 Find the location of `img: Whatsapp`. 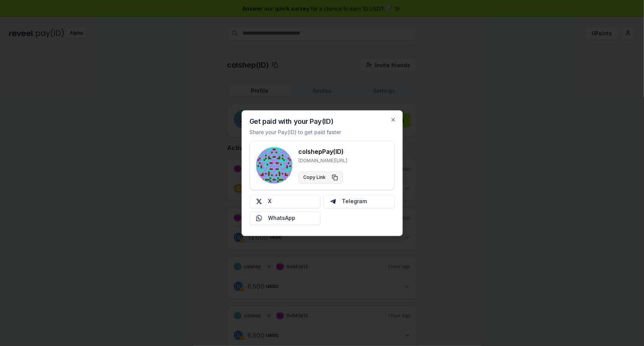

img: Whatsapp is located at coordinates (259, 218).